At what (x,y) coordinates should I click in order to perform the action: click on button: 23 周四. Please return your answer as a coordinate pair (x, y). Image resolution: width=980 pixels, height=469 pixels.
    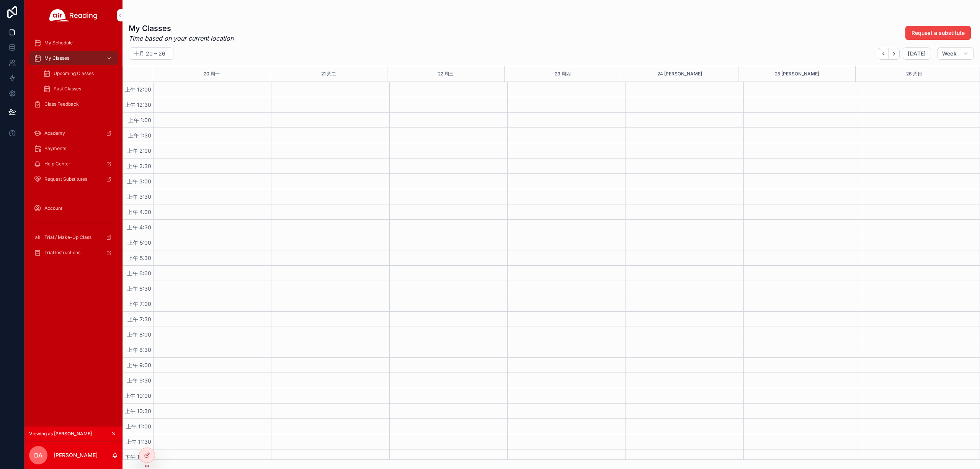
    Looking at the image, I should click on (563, 74).